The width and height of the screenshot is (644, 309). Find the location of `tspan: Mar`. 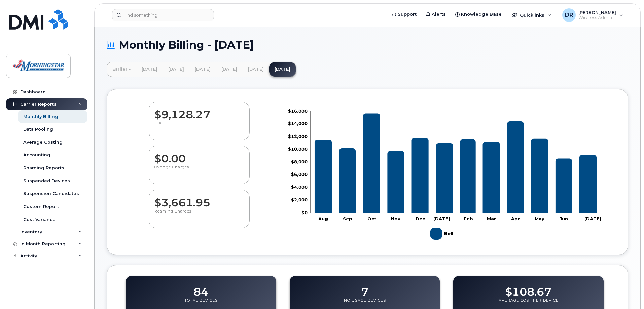

tspan: Mar is located at coordinates (491, 218).